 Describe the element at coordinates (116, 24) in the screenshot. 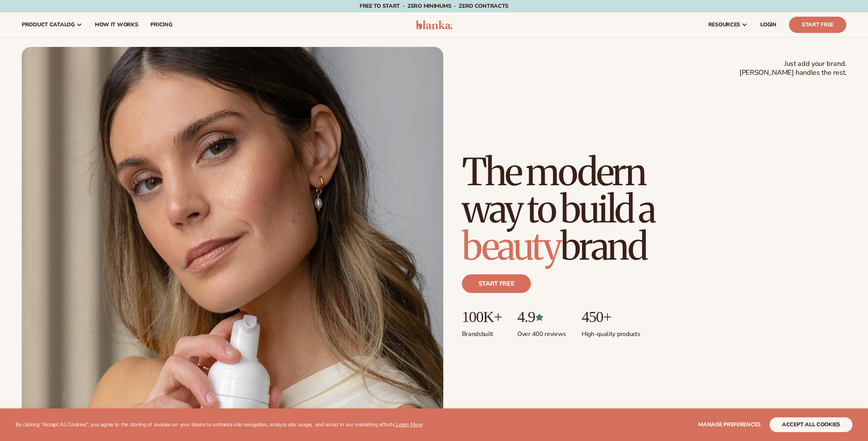

I see `a: How It Works` at that location.